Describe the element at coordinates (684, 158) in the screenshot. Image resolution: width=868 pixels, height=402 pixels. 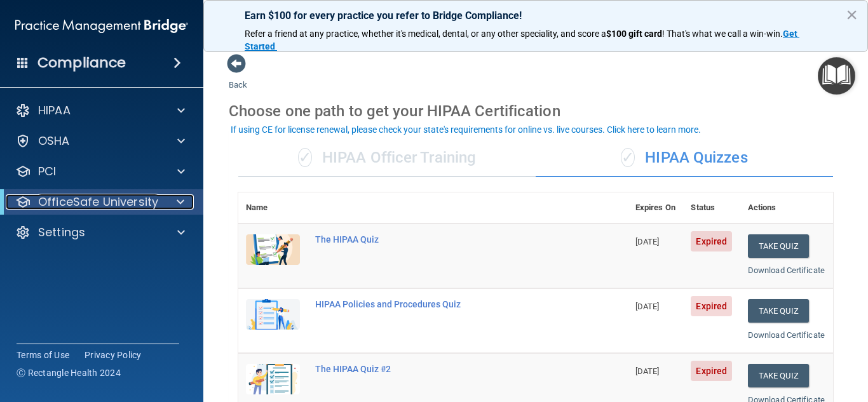
I see `div: HIPAA Quizzes` at that location.